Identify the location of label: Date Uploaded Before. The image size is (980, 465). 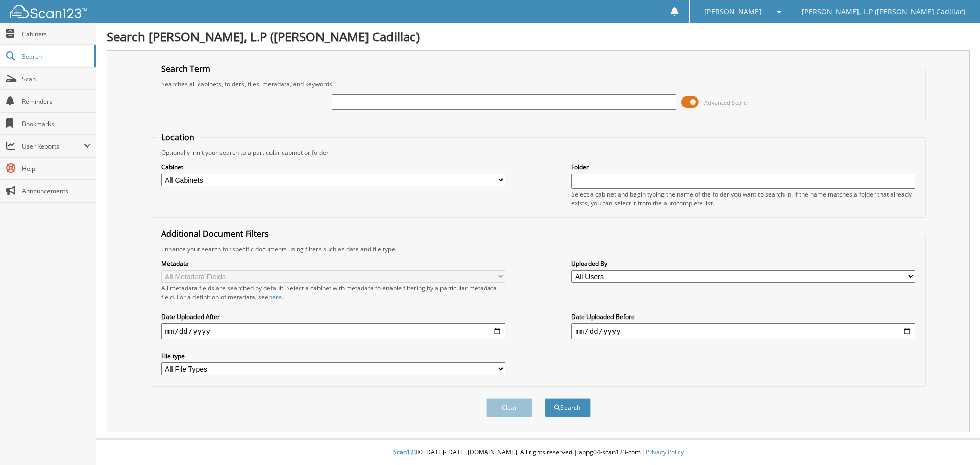
(743, 316).